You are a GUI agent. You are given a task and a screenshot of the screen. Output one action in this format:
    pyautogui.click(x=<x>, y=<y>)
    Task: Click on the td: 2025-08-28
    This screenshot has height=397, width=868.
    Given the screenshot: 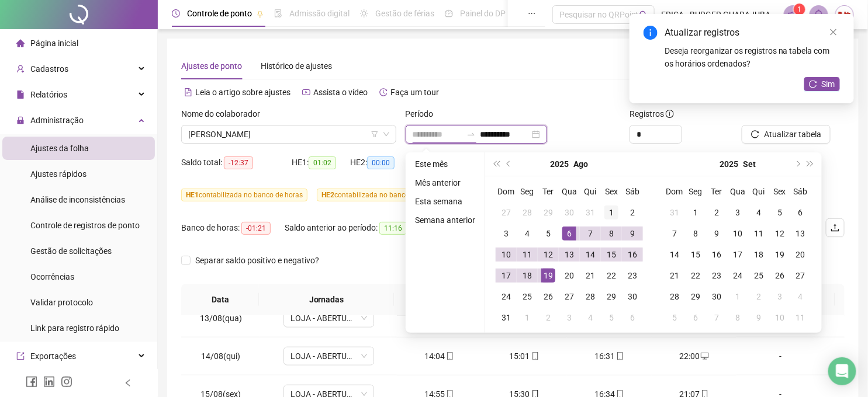 What is the action you would take?
    pyautogui.click(x=590, y=297)
    